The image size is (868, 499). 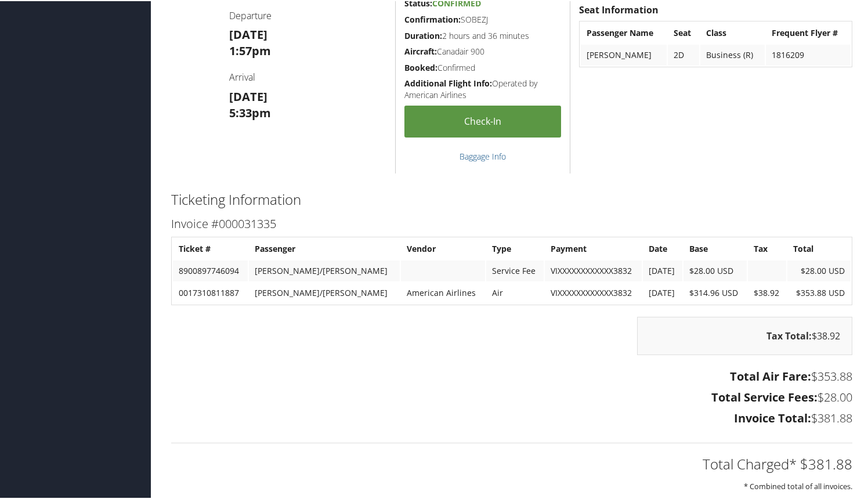 What do you see at coordinates (808, 54) in the screenshot?
I see `td: 1816209` at bounding box center [808, 54].